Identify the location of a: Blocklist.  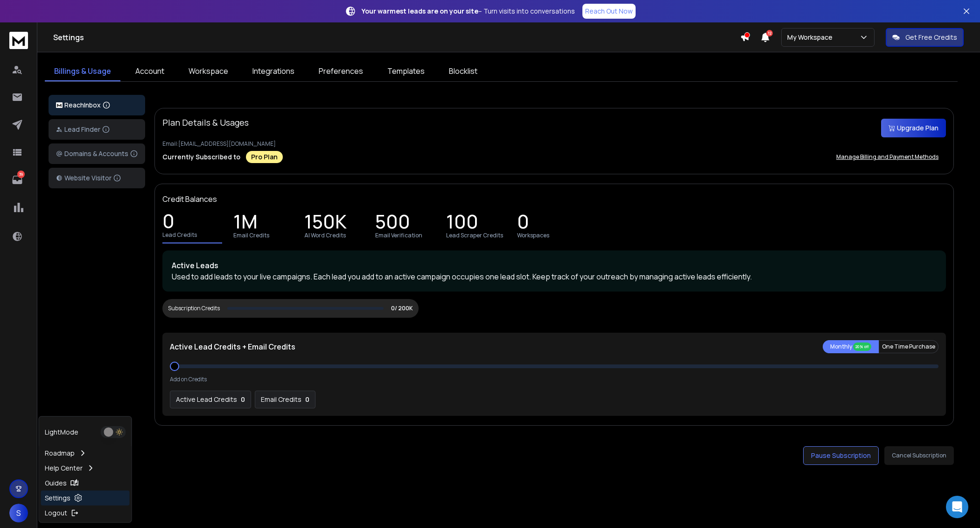
(463, 71).